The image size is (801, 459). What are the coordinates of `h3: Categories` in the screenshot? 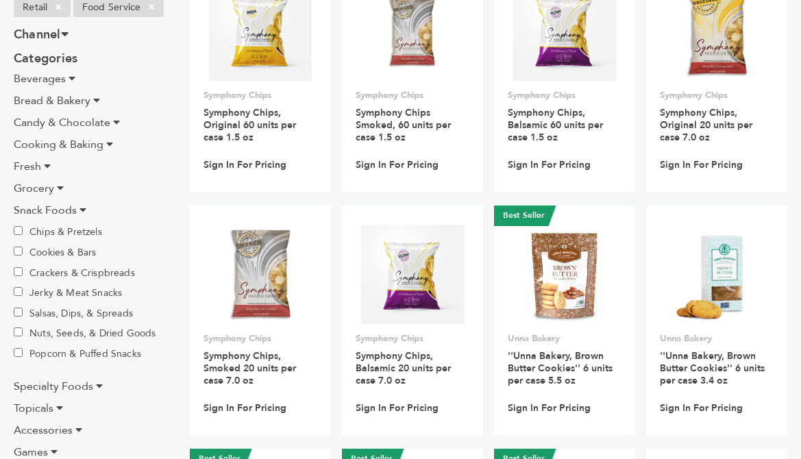 It's located at (91, 58).